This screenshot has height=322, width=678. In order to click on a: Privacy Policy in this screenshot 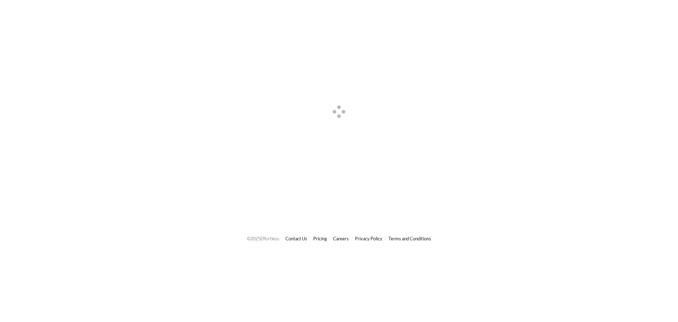, I will do `click(369, 239)`.